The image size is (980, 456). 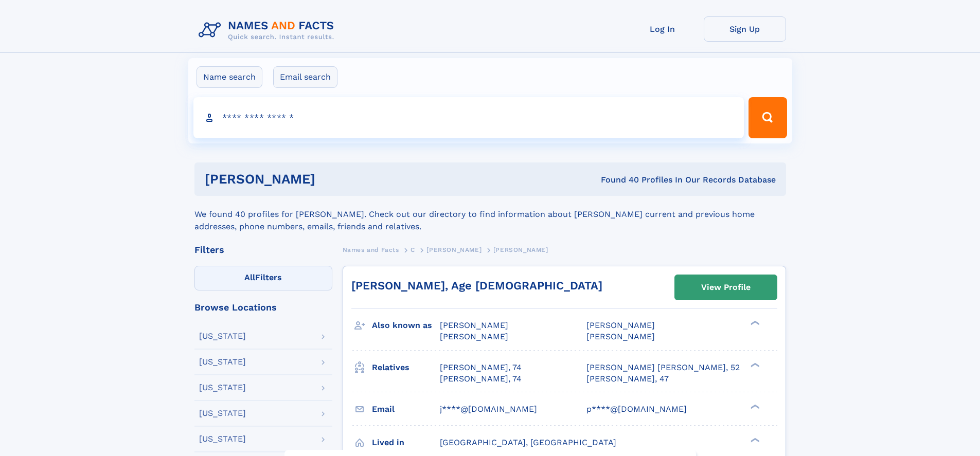 What do you see at coordinates (725, 288) in the screenshot?
I see `div: View Profile` at bounding box center [725, 288].